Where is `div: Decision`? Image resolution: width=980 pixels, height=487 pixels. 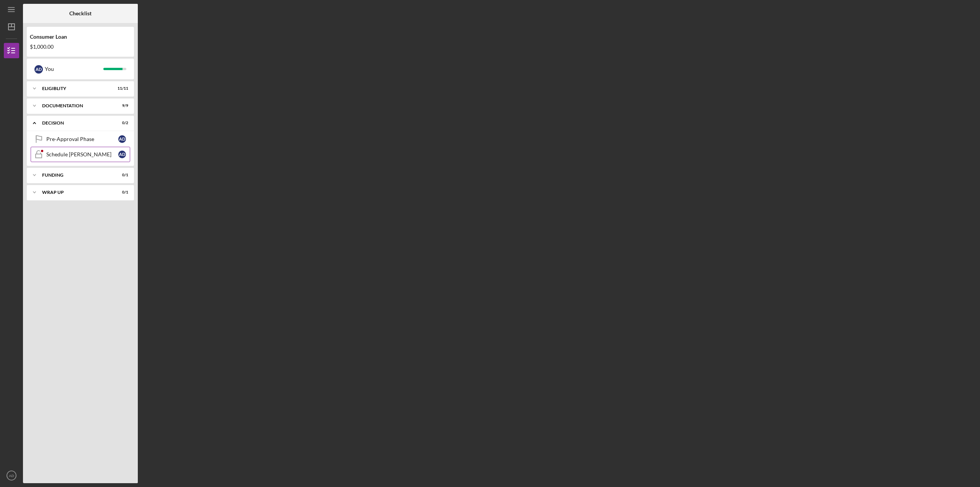 div: Decision is located at coordinates (76, 123).